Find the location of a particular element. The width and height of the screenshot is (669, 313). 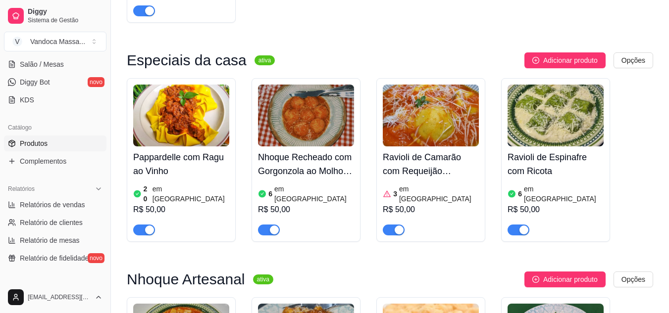

a: Complementos is located at coordinates (55, 161).